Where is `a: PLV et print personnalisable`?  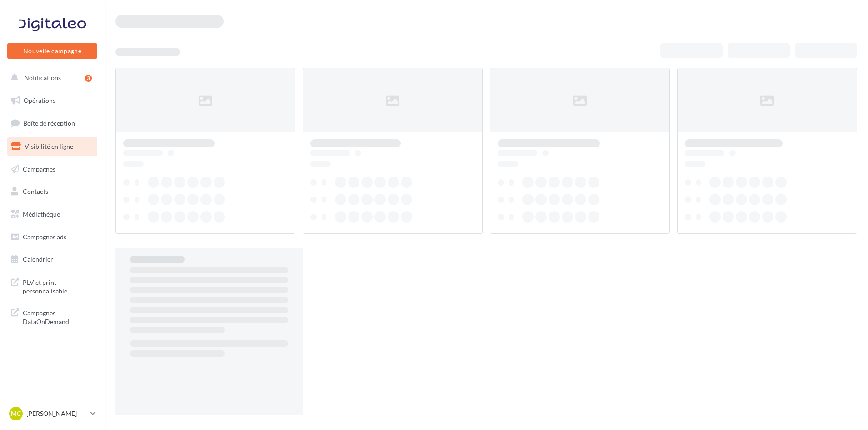
a: PLV et print personnalisable is located at coordinates (52, 285).